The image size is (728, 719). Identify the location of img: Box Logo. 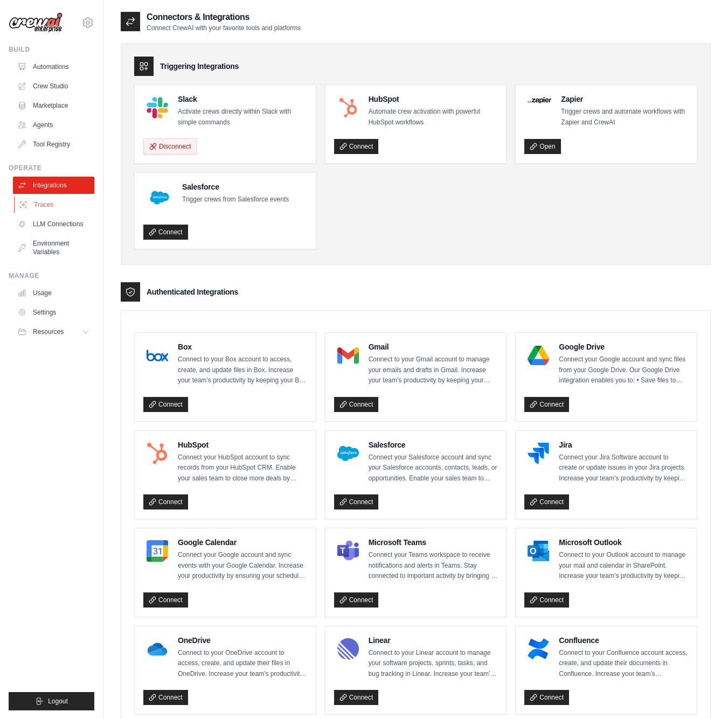
(157, 356).